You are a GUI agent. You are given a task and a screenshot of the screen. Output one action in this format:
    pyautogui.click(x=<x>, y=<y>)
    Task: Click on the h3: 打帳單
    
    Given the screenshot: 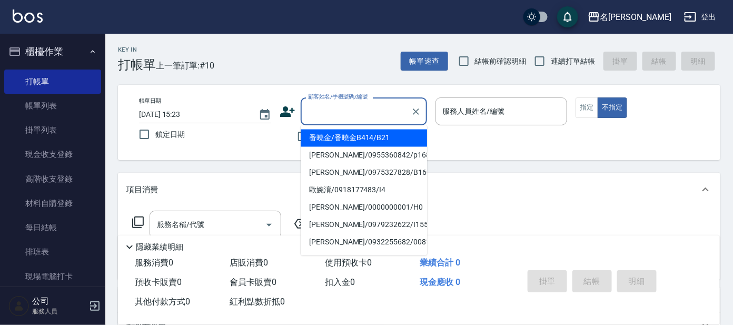 What is the action you would take?
    pyautogui.click(x=137, y=65)
    